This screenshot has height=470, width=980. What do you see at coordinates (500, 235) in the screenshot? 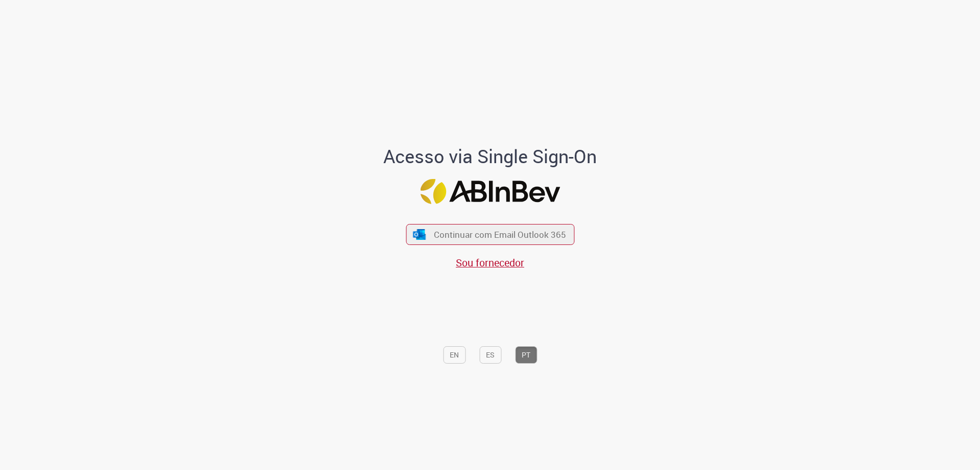
I see `span: Continuar com Email Outlook 365` at bounding box center [500, 235].